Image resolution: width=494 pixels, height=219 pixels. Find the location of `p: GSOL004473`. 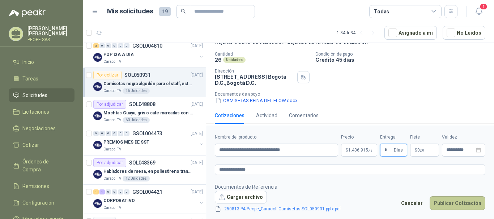

p: GSOL004473 is located at coordinates (147, 134).